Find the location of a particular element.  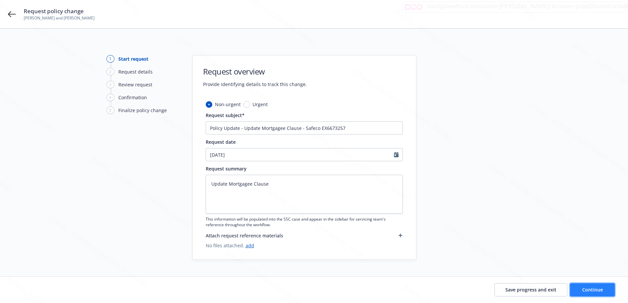

button: Calendar is located at coordinates (396, 155).